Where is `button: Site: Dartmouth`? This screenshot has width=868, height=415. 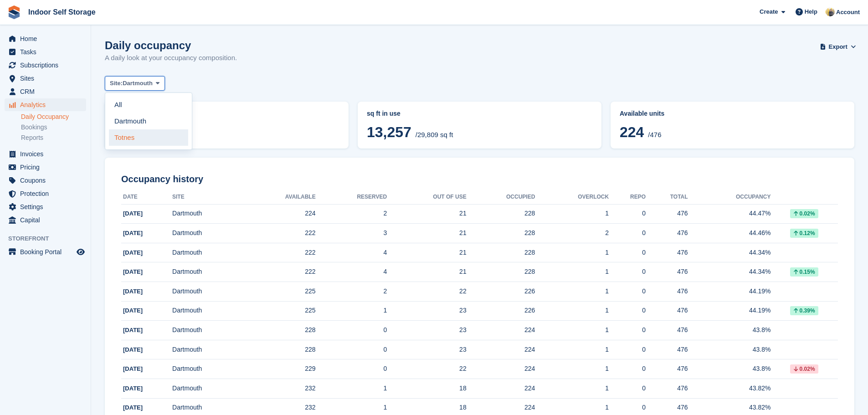
button: Site: Dartmouth is located at coordinates (135, 83).